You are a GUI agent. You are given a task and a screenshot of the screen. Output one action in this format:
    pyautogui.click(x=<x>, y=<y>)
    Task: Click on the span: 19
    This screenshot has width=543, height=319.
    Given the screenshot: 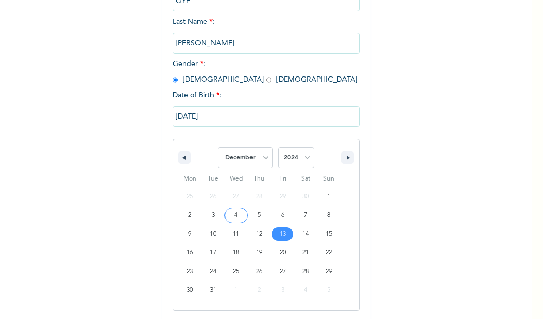 What is the action you would take?
    pyautogui.click(x=259, y=253)
    